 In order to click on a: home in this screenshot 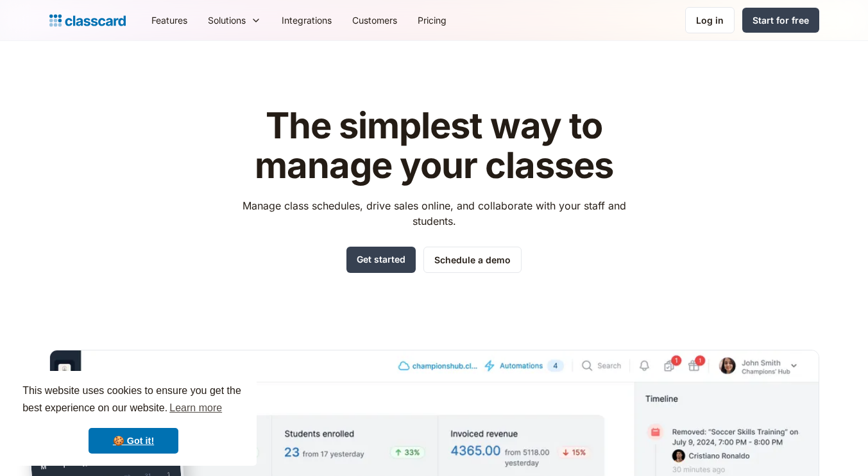, I will do `click(87, 21)`.